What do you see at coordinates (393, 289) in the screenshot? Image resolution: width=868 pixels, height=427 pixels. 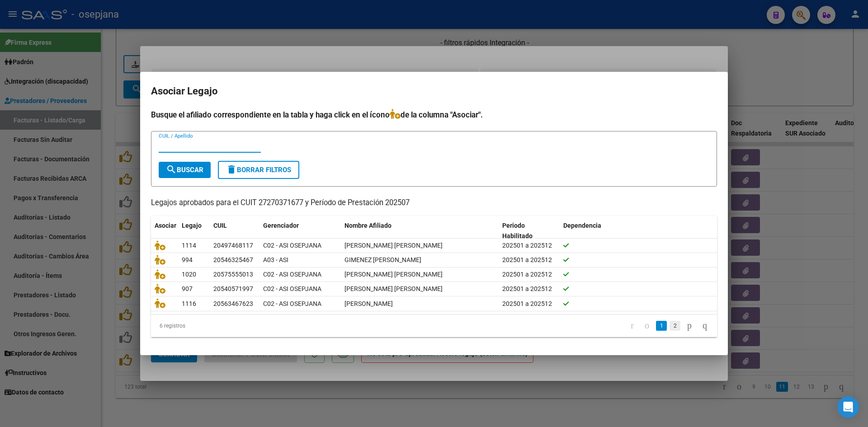 I see `span: MARQUEZ LIZANDRO ABEL` at bounding box center [393, 289].